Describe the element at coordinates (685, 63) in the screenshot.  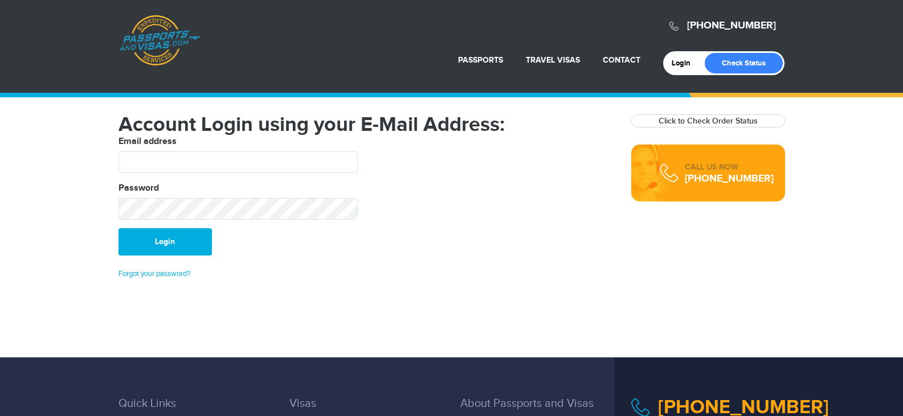
I see `a: Login` at that location.